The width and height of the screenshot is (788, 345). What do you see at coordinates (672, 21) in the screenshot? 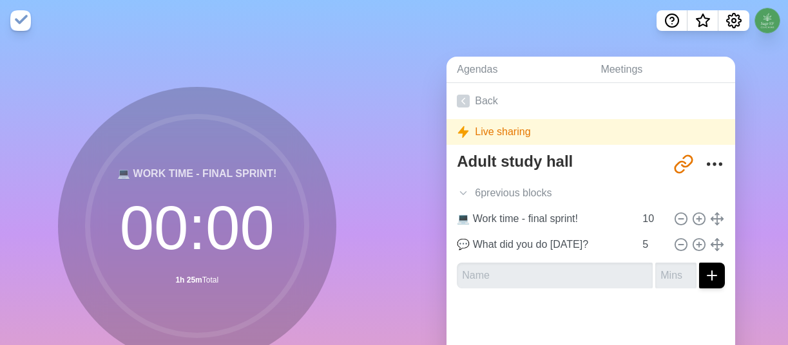
I see `button: Help` at bounding box center [672, 21].